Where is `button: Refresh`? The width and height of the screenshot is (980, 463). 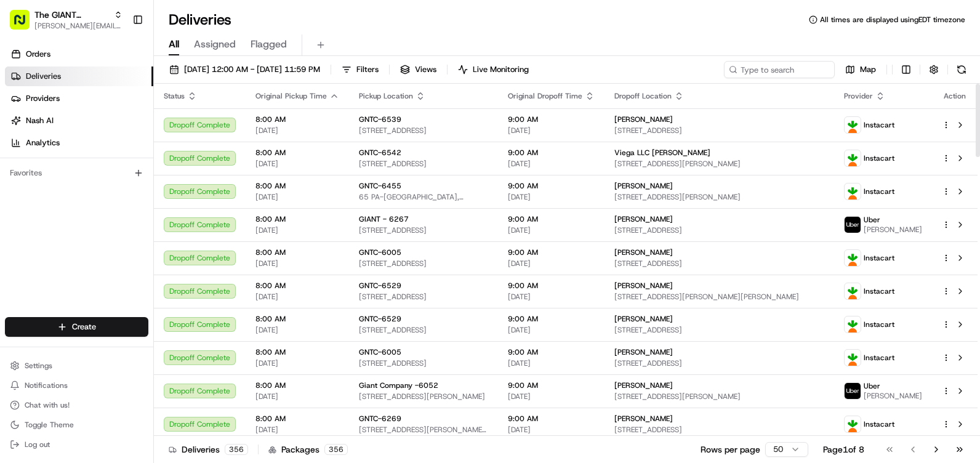
button: Refresh is located at coordinates (961, 70).